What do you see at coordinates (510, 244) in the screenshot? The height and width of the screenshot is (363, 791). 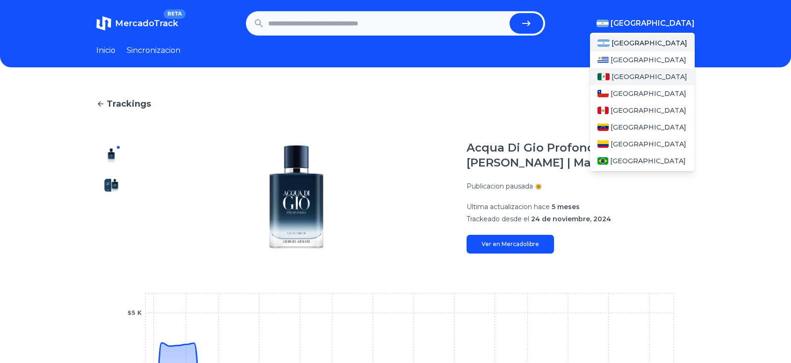 I see `a: Ver en Mercadolibre` at bounding box center [510, 244].